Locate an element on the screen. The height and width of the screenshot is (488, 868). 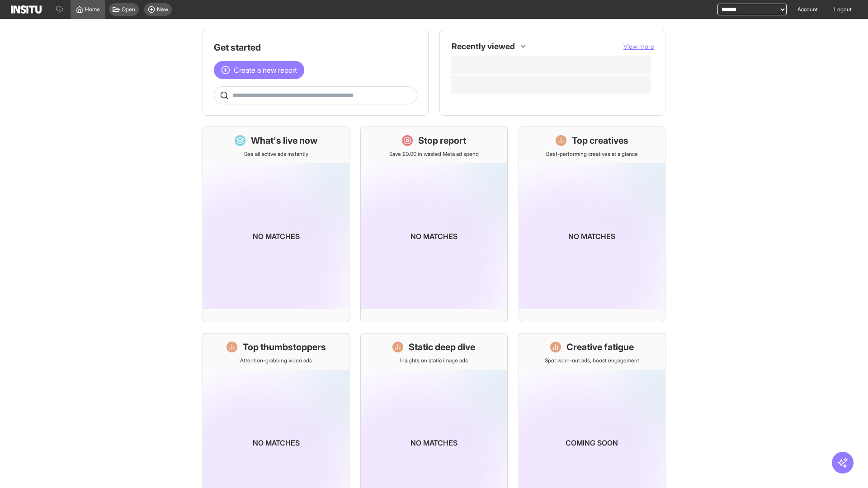
h1: Get started is located at coordinates (315, 48).